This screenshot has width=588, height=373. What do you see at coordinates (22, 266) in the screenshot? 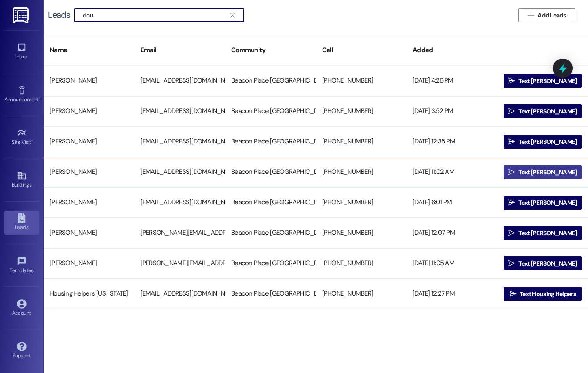
I see `a: Templates •` at bounding box center [22, 266].